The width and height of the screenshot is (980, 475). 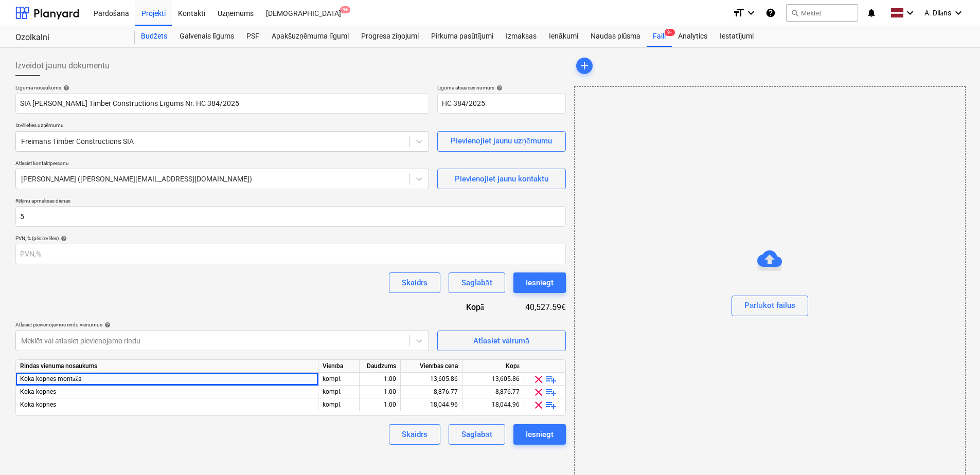 What do you see at coordinates (291, 254) in the screenshot?
I see `input: PVN,%` at bounding box center [291, 254].